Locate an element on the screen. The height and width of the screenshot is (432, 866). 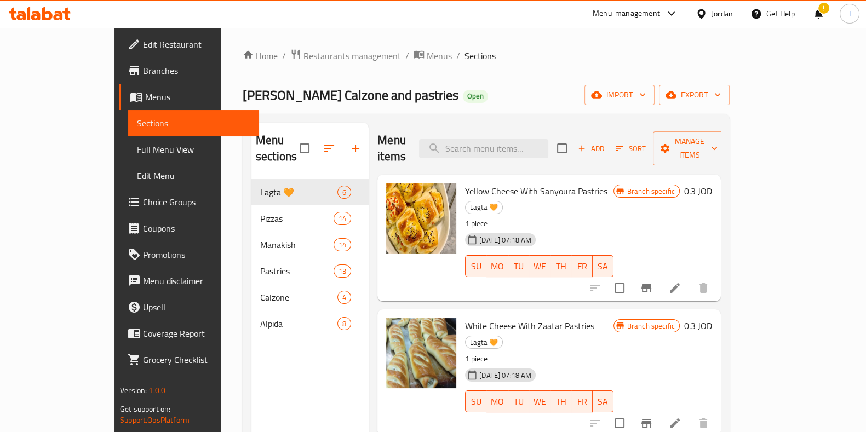
span: Add item is located at coordinates (591, 148).